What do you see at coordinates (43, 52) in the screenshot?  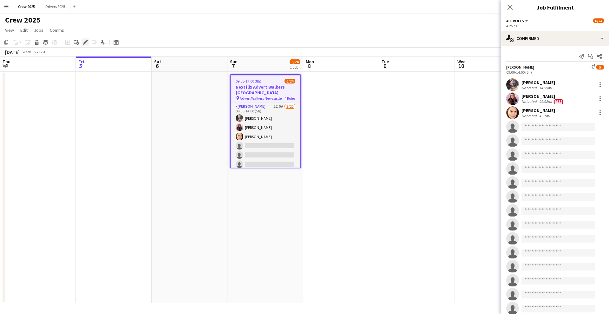 I see `div: BST` at bounding box center [43, 52].